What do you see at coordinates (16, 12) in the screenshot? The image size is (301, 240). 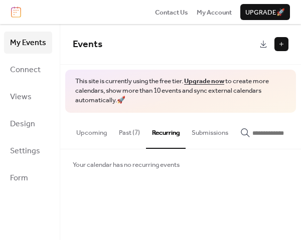 I see `img: logo` at bounding box center [16, 12].